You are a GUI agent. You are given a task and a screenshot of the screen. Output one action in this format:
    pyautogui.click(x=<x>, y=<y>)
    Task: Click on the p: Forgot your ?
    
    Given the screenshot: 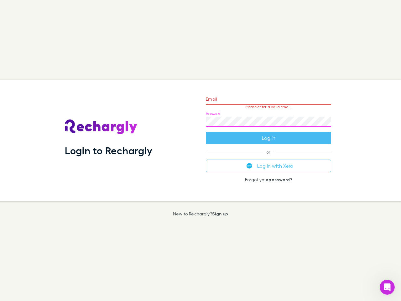 What is the action you would take?
    pyautogui.click(x=268, y=179)
    